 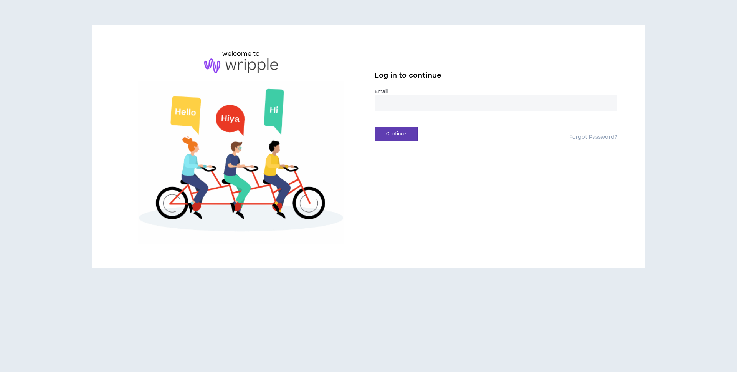 What do you see at coordinates (241, 66) in the screenshot?
I see `img: logo-brand.png` at bounding box center [241, 66].